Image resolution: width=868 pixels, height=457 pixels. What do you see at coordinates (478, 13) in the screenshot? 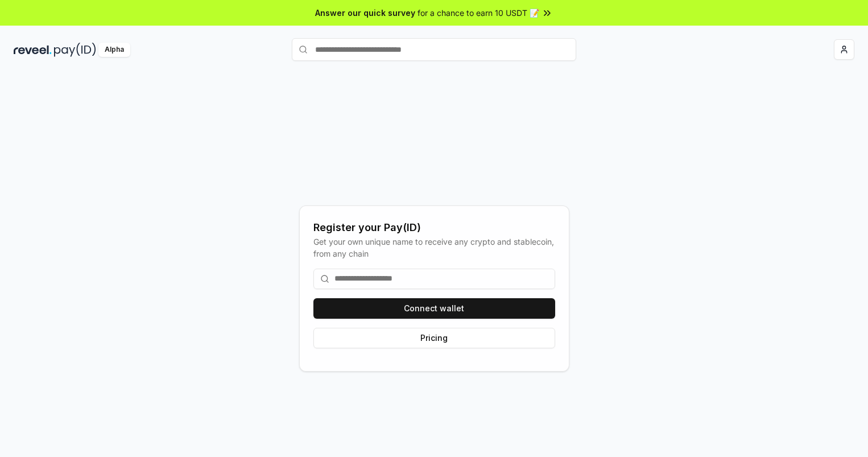
I see `span: for a chance to earn 10 USDT 📝` at bounding box center [478, 13].